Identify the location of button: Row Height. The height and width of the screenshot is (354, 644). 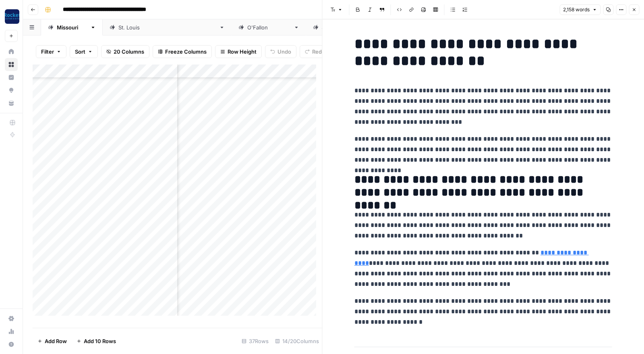
(238, 51).